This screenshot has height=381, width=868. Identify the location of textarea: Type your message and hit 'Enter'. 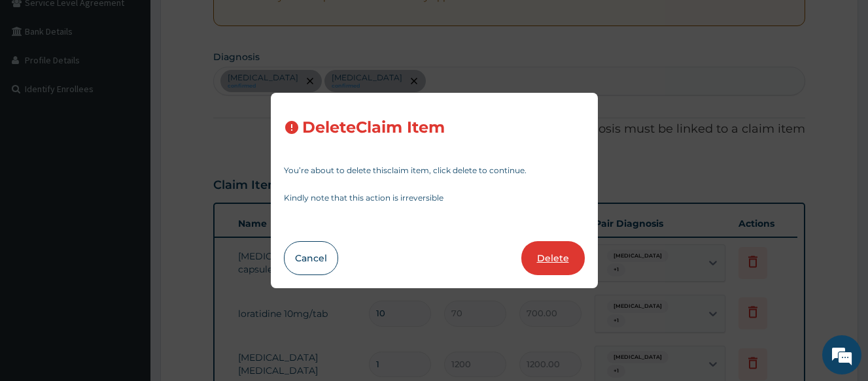
(128, 271).